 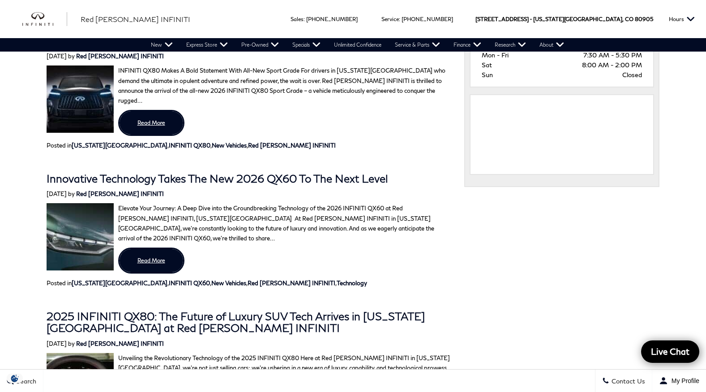 What do you see at coordinates (260, 45) in the screenshot?
I see `a: Pre-Owned` at bounding box center [260, 45].